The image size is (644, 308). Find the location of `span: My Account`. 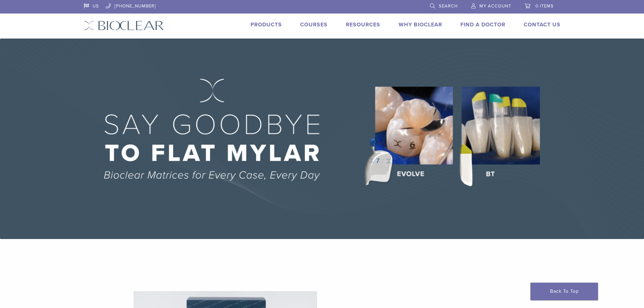

span: My Account is located at coordinates (495, 6).